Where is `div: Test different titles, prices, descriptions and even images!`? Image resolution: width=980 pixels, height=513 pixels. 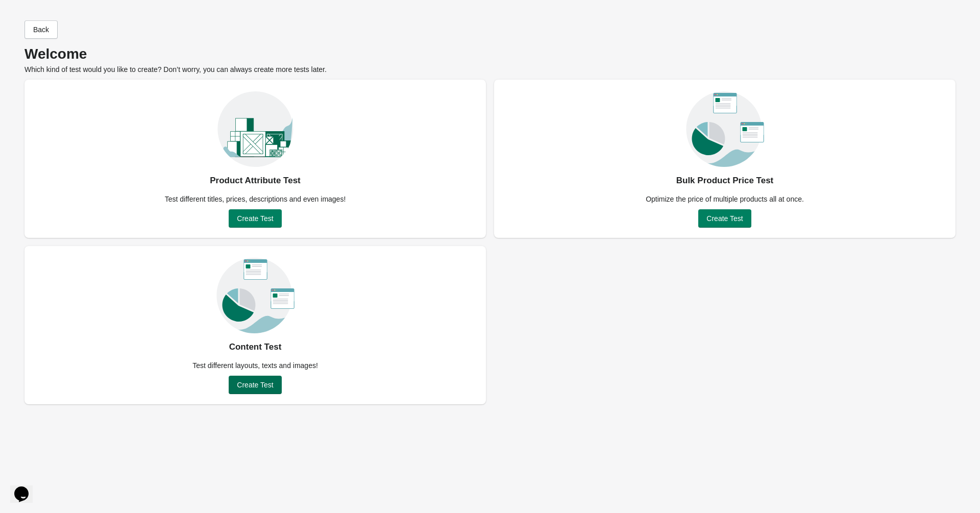
div: Test different titles, prices, descriptions and even images! is located at coordinates (255, 199).